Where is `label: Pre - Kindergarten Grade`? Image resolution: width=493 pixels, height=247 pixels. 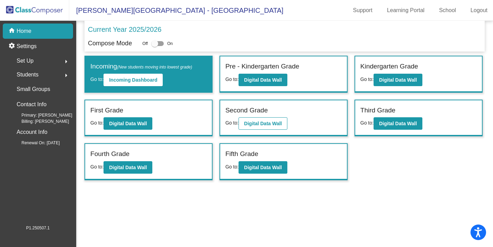 label: Pre - Kindergarten Grade is located at coordinates (262, 67).